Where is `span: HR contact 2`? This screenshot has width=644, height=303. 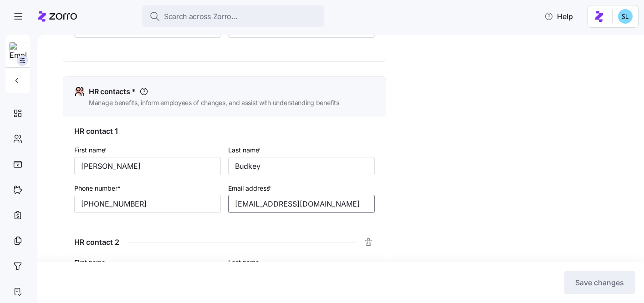
span: HR contact 2 is located at coordinates (96, 242).